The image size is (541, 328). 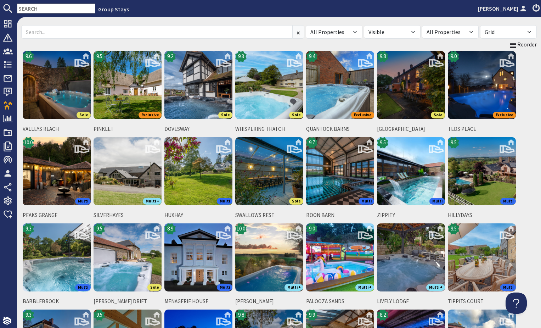 What do you see at coordinates (482, 85) in the screenshot?
I see `img: TEDS PLACE's icon` at bounding box center [482, 85].